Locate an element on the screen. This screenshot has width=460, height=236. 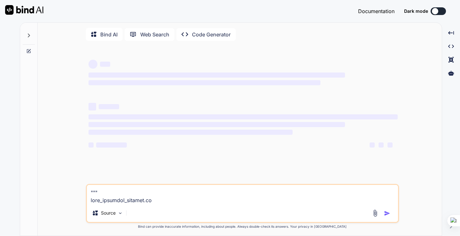
span: Documentation is located at coordinates (377, 11).